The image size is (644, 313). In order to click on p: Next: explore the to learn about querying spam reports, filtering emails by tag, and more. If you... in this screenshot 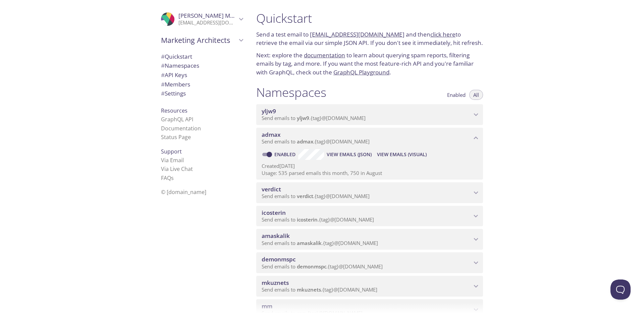, I will do `click(369, 64)`.